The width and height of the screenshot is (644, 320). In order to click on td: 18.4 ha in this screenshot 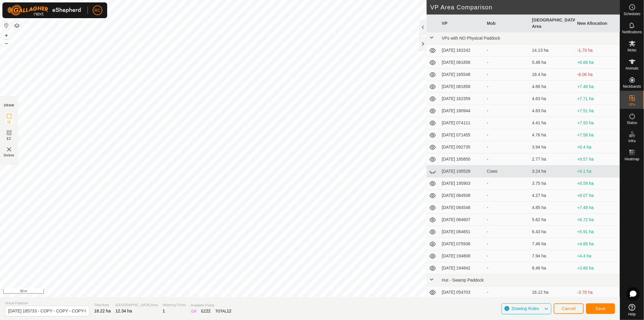, I will do `click(551, 75)`.